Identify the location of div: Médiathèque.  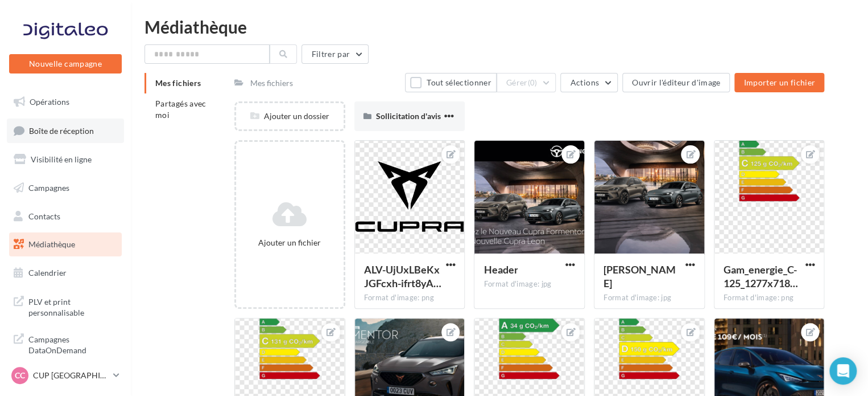
(499, 27).